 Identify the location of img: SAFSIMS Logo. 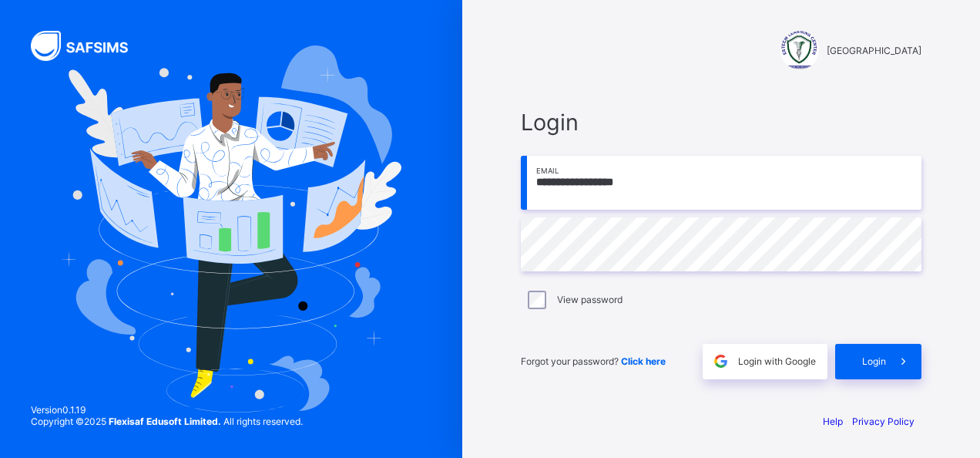
(89, 46).